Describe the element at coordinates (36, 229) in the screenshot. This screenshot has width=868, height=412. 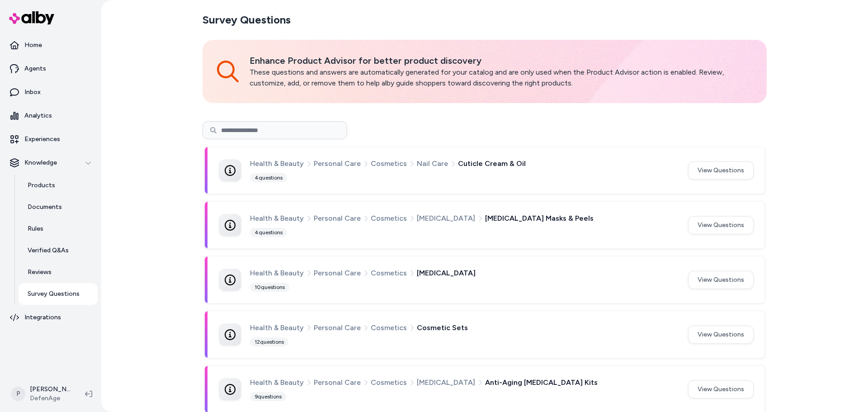
I see `p: Rules` at that location.